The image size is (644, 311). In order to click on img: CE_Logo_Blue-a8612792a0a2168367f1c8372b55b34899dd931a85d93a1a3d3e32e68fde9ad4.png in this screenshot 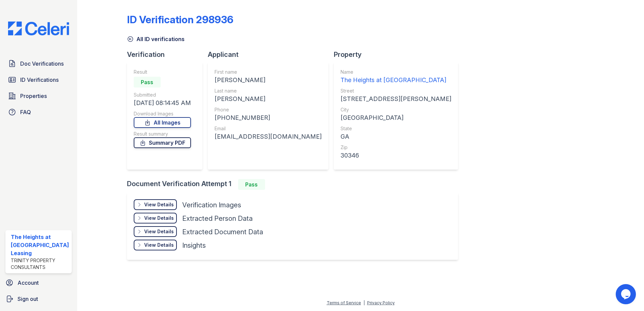, I will do `click(39, 28)`.